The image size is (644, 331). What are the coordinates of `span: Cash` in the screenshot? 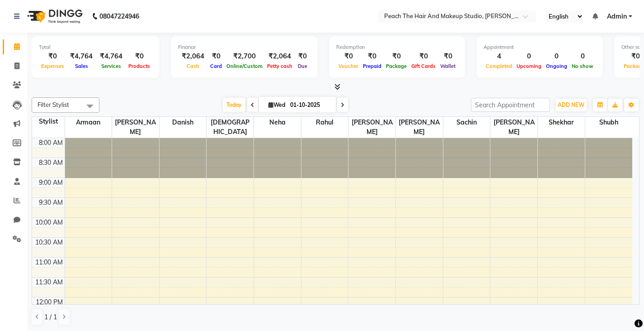 It's located at (193, 66).